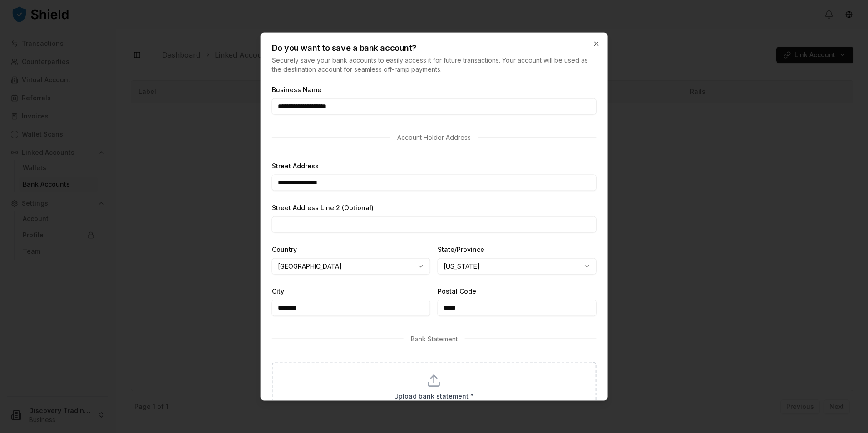  I want to click on label: Country, so click(284, 249).